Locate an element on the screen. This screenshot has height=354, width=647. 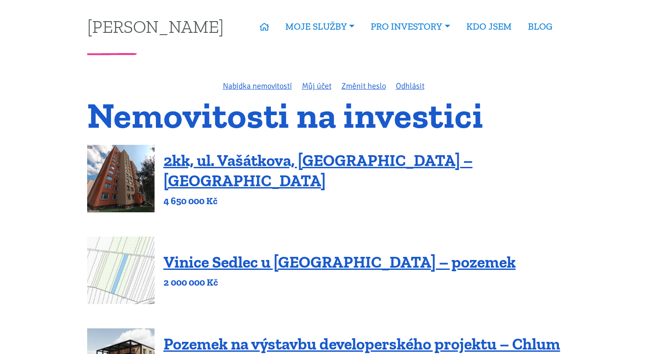
a: MOJE SLUŽBY is located at coordinates (320, 27).